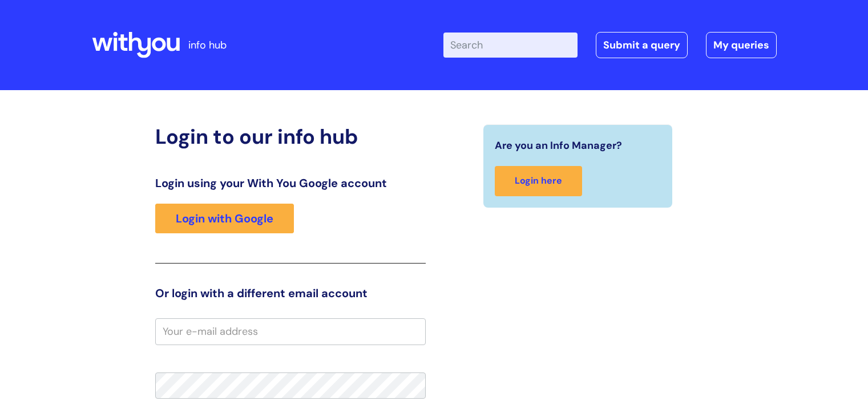 Image resolution: width=868 pixels, height=401 pixels. Describe the element at coordinates (641, 45) in the screenshot. I see `a: Submit a query` at that location.